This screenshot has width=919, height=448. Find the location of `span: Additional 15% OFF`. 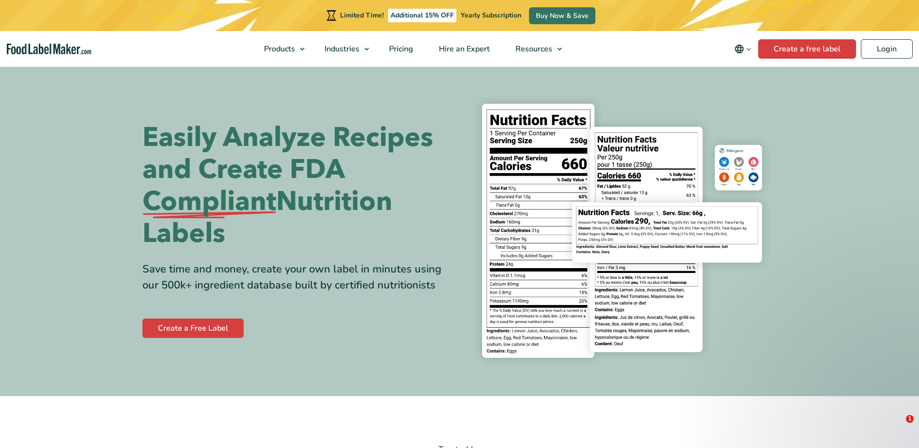

span: Additional 15% OFF is located at coordinates (422, 15).